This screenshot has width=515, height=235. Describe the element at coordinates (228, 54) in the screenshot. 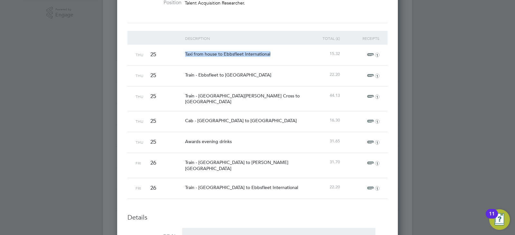

I see `span: Taxi from house to Ebbsfleet International` at that location.